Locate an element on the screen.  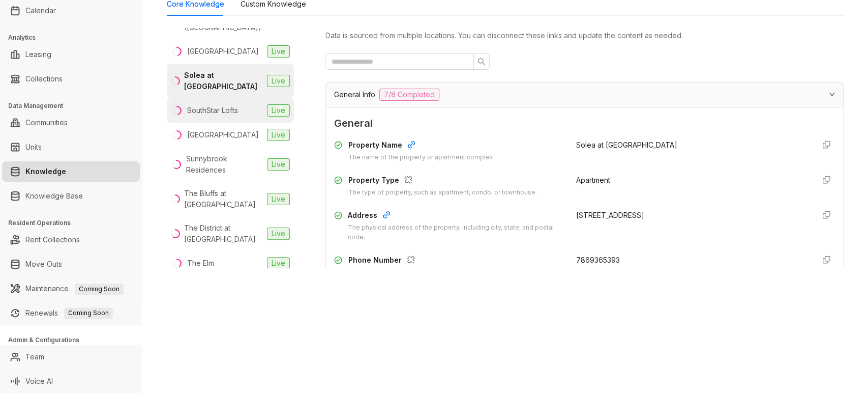
a: Leasing is located at coordinates (38, 55).